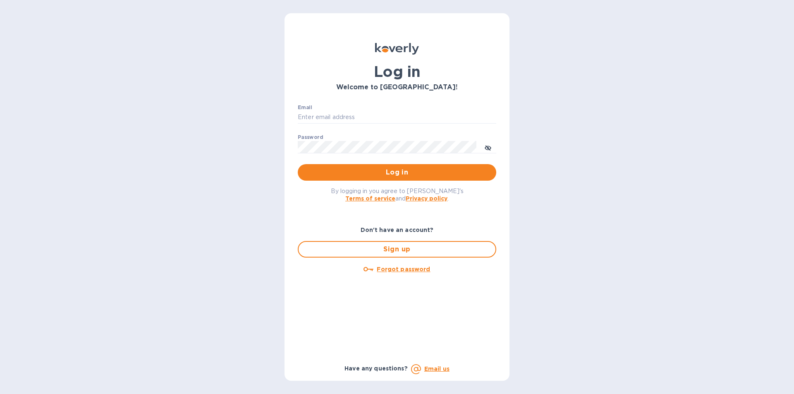 The image size is (794, 394). What do you see at coordinates (397, 230) in the screenshot?
I see `b: Don't have an account?` at bounding box center [397, 230].